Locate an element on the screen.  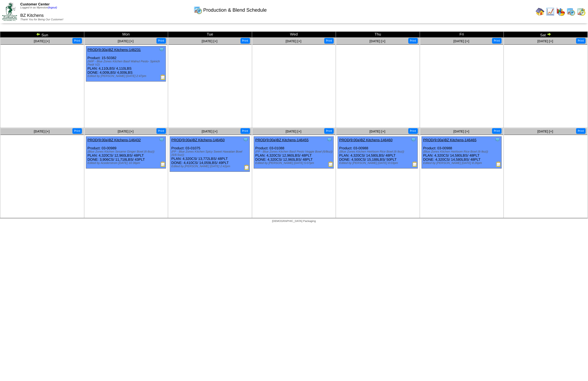
div: Product: 03-01088 PLAN: 4,320CS / 12,960LBS / 48PLT DONE: 4,320CS / 12,960LBS / 48PLT is located at coordinates (294, 152).